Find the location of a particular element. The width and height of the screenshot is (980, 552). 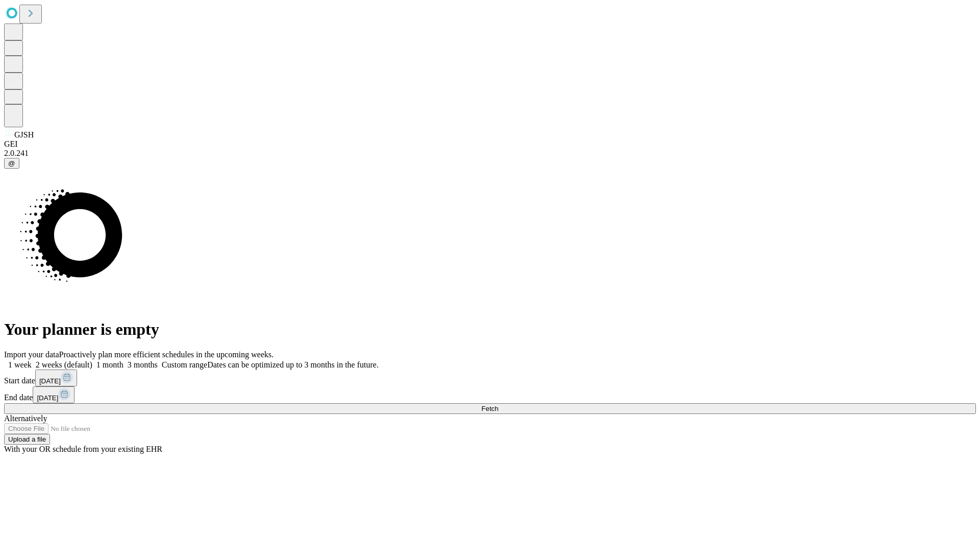

span: GJSH is located at coordinates (24, 134).